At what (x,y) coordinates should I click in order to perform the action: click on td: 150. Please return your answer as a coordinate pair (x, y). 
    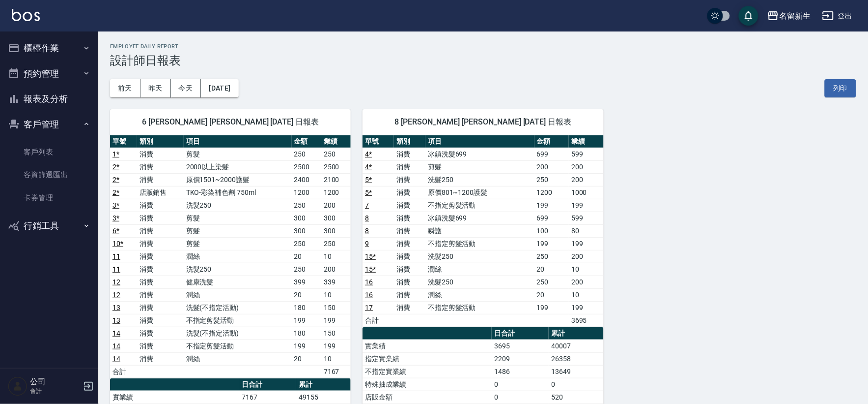
    Looking at the image, I should click on (336, 333).